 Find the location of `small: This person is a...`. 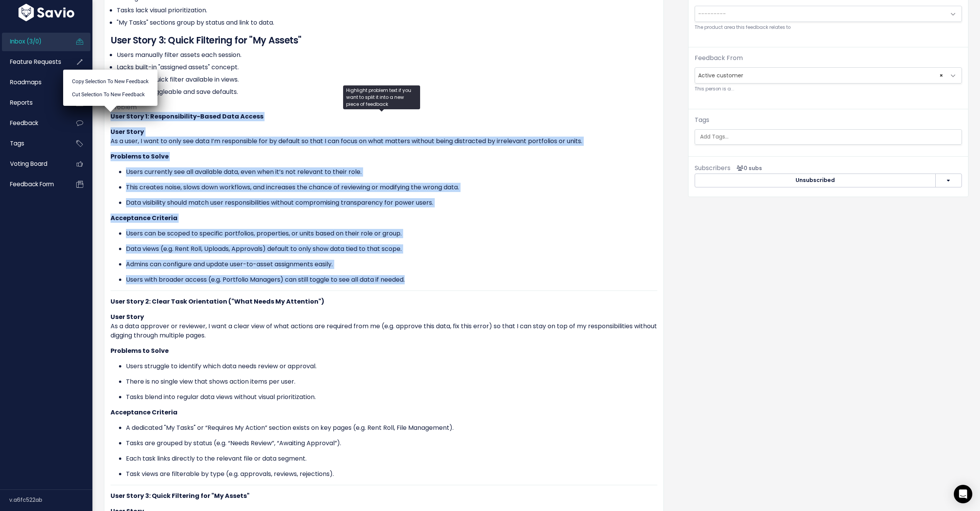

small: This person is a... is located at coordinates (828, 89).